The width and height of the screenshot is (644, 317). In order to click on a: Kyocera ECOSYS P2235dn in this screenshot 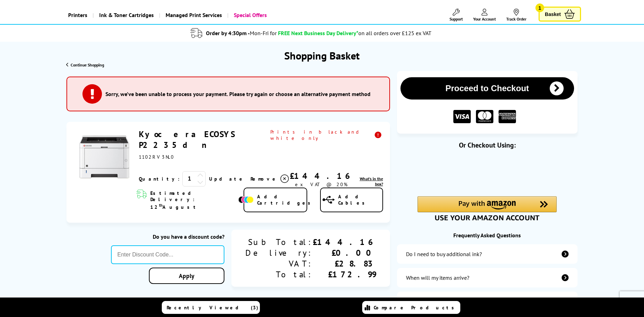, I will do `click(187, 140)`.